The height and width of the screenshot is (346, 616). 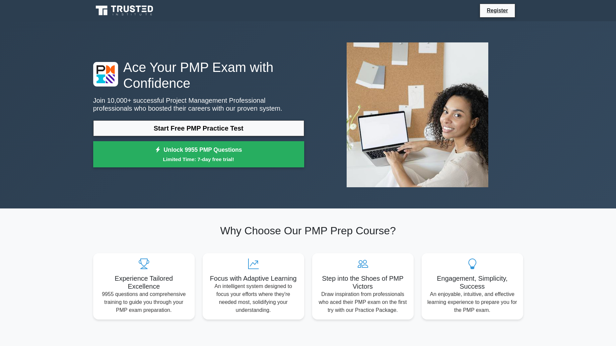 I want to click on a: Register, so click(x=497, y=10).